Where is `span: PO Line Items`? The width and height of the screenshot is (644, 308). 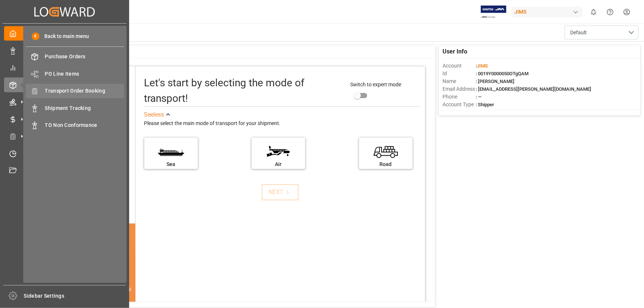 span: PO Line Items is located at coordinates (84, 74).